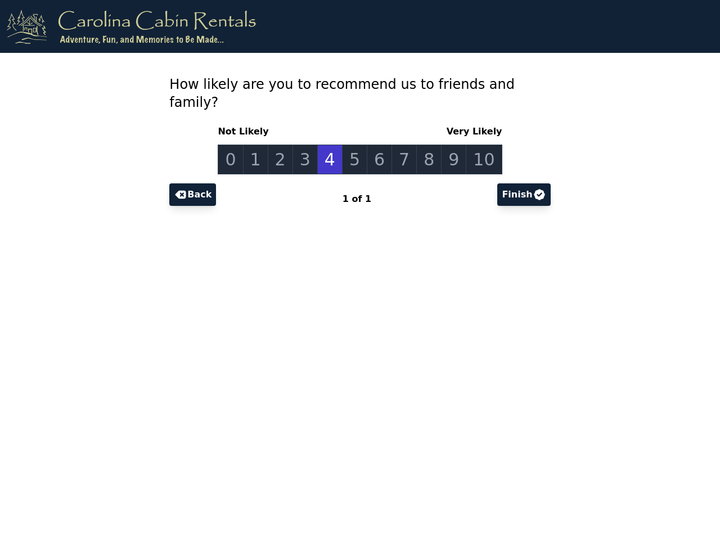 This screenshot has height=540, width=720. I want to click on a: 0, so click(230, 159).